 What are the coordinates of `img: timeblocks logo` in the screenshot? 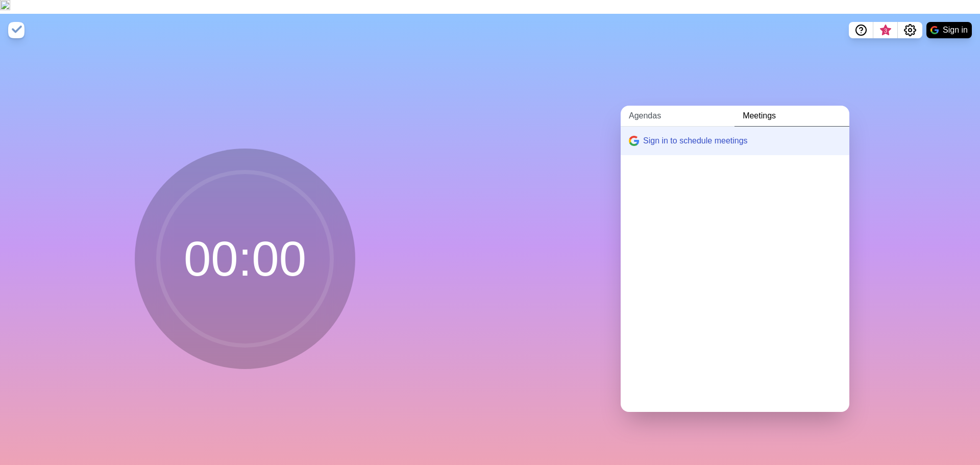 It's located at (17, 30).